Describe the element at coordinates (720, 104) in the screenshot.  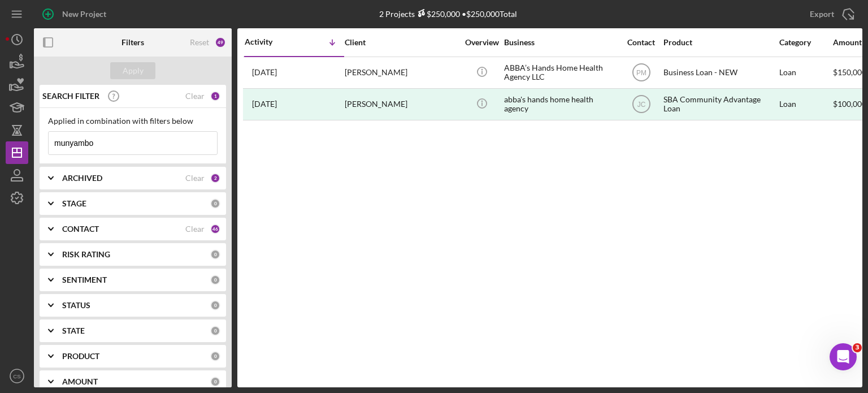
I see `div: SBA Community Advantage Loan` at that location.